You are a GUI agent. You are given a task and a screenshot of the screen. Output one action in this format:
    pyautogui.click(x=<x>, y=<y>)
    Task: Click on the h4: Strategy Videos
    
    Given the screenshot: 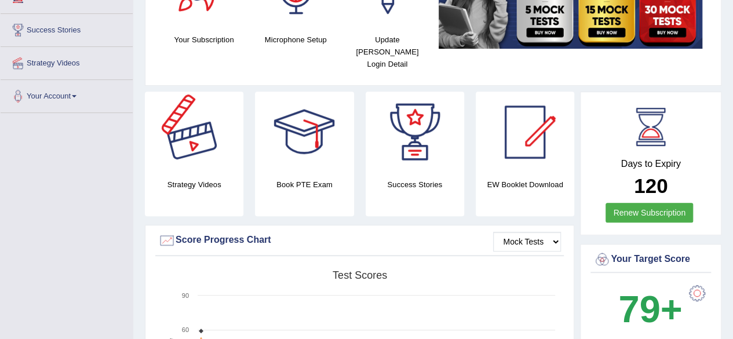 What is the action you would take?
    pyautogui.click(x=194, y=184)
    